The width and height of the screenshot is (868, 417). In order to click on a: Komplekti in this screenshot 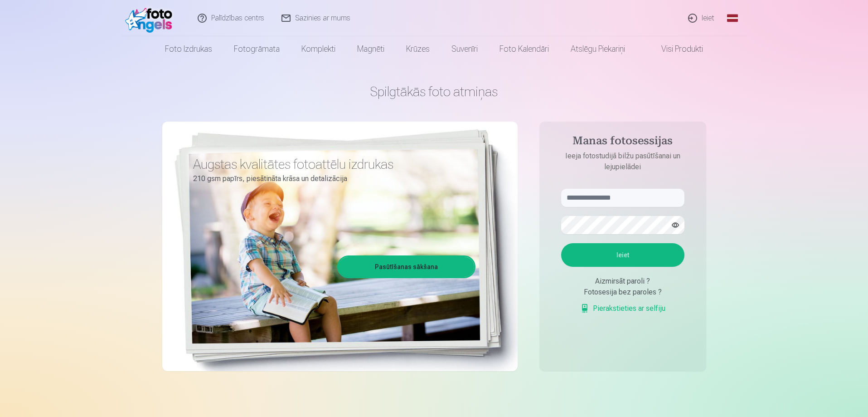, I will do `click(318, 49)`.